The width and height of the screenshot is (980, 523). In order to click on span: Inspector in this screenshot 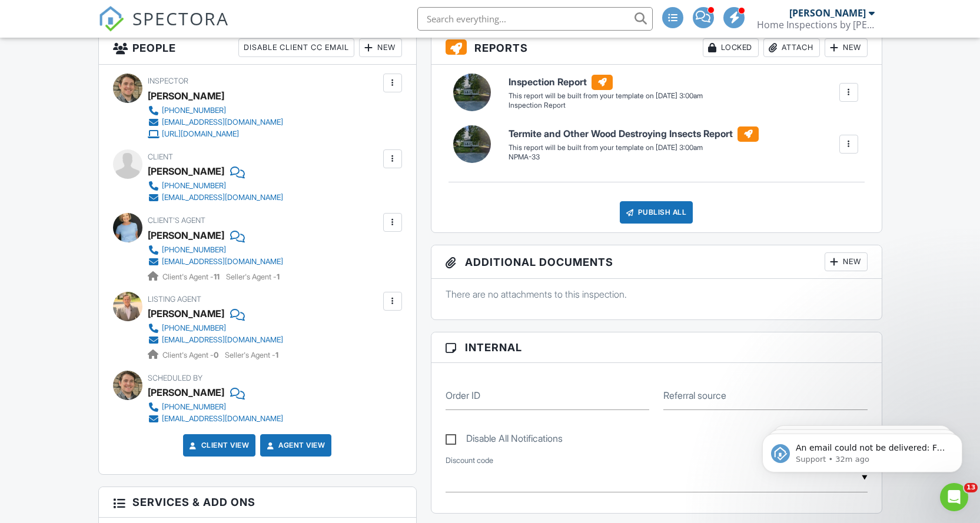, I will do `click(168, 80)`.